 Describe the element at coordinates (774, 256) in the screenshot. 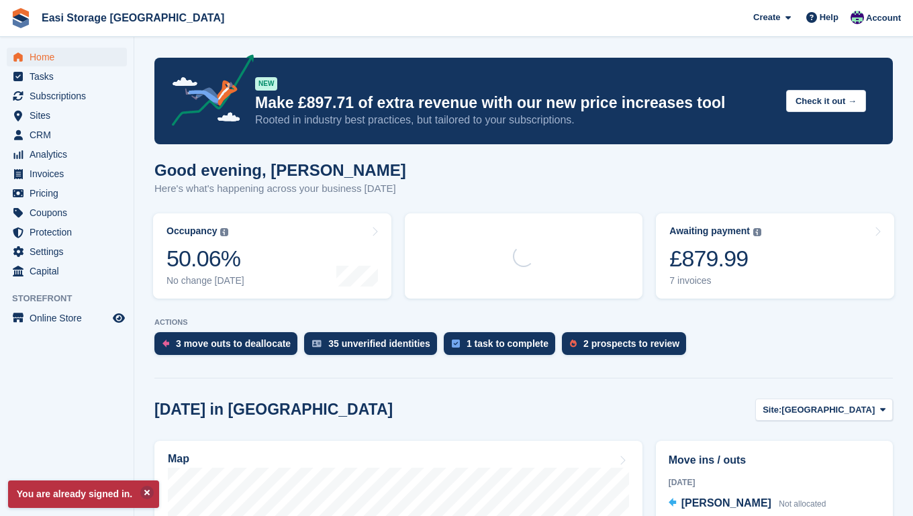

I see `a: Awaiting payment £879.99 7 invoices` at that location.